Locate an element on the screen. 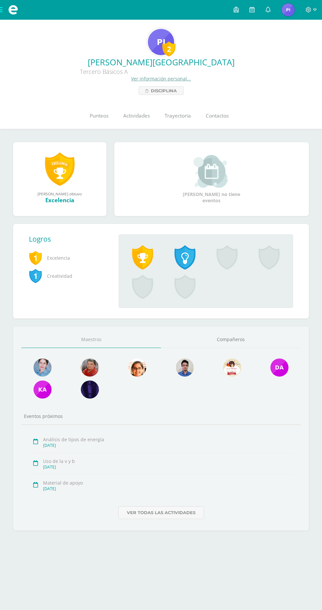  a: Disciplina is located at coordinates (161, 91).